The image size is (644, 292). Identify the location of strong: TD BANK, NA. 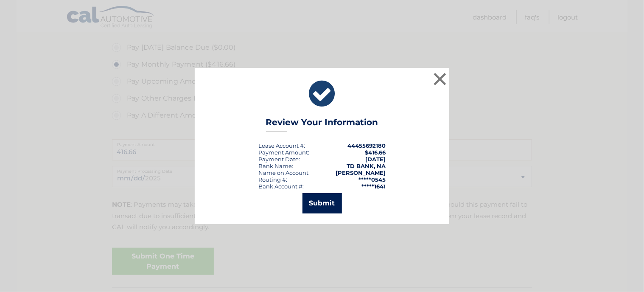
(366, 166).